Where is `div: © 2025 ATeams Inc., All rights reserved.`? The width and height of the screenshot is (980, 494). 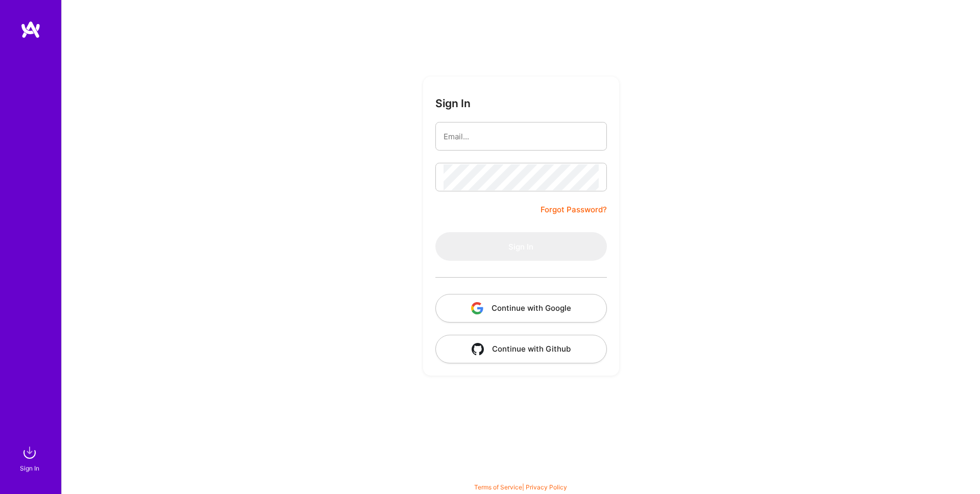 div: © 2025 ATeams Inc., All rights reserved. is located at coordinates (520, 476).